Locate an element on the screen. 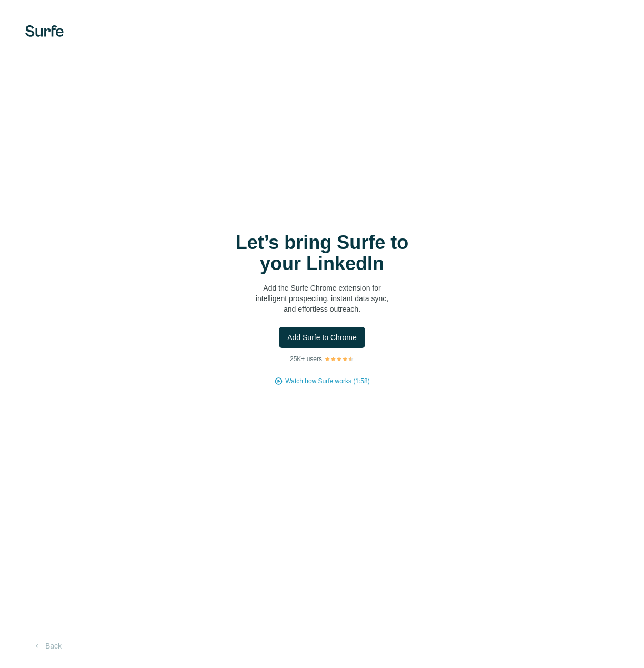 This screenshot has height=668, width=644. img: Rating Stars is located at coordinates (339, 359).